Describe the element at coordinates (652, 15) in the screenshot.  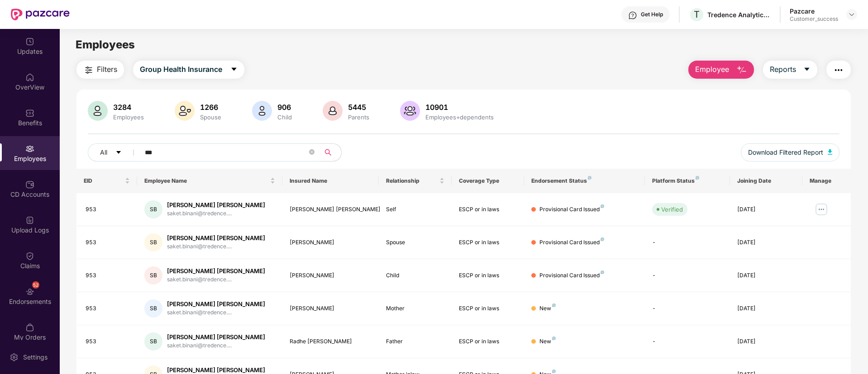
I see `div: Get Help` at that location.